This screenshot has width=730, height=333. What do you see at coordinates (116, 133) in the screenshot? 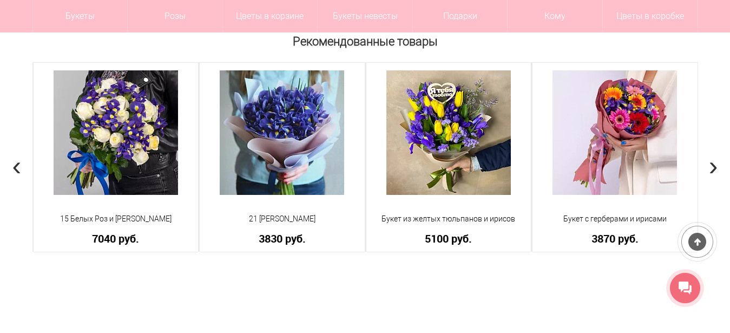
I see `img: 15 Белых Роз и Ирисы` at bounding box center [116, 133].